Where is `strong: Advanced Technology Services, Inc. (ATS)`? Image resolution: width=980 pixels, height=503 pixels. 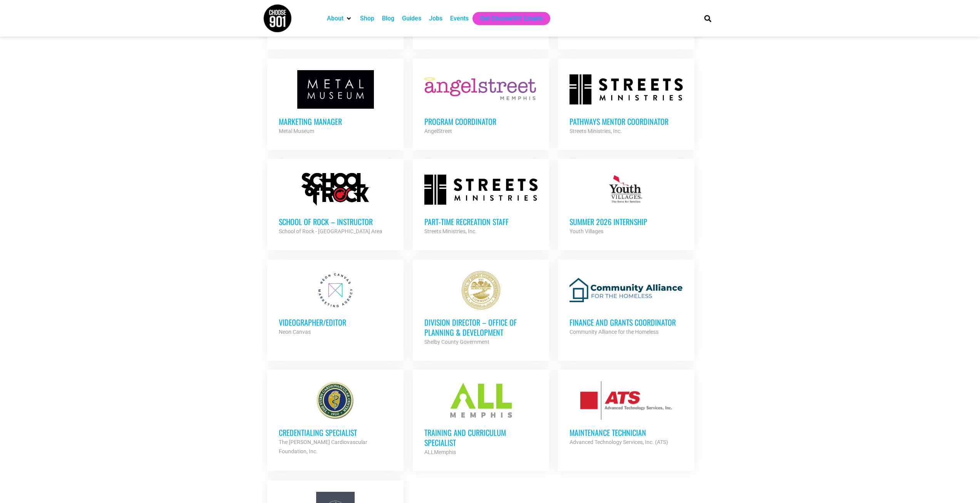
strong: Advanced Technology Services, Inc. (ATS) is located at coordinates (619, 442).